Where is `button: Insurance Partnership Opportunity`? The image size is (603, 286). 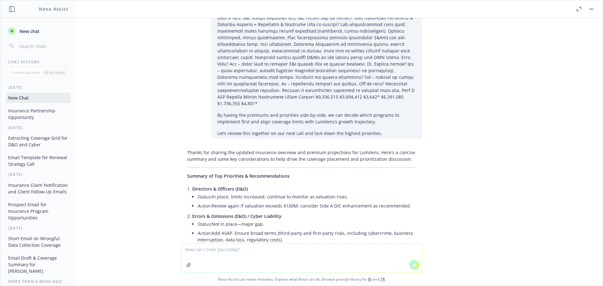 button: Insurance Partnership Opportunity is located at coordinates (38, 114).